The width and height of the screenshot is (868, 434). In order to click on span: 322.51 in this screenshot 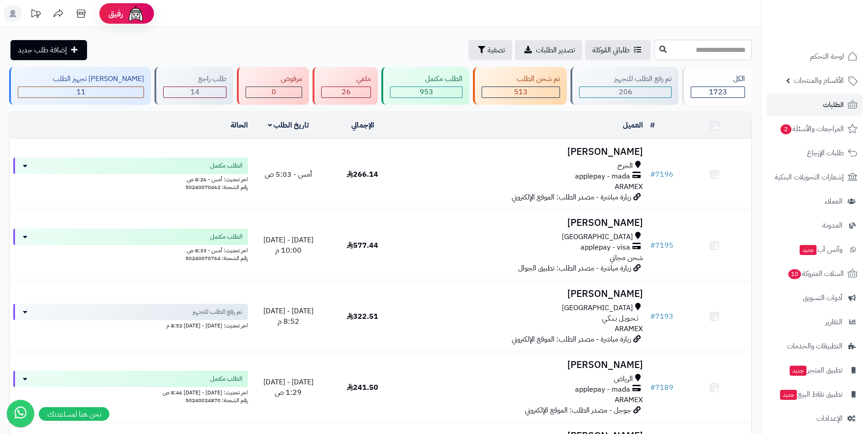, I will do `click(362, 316)`.